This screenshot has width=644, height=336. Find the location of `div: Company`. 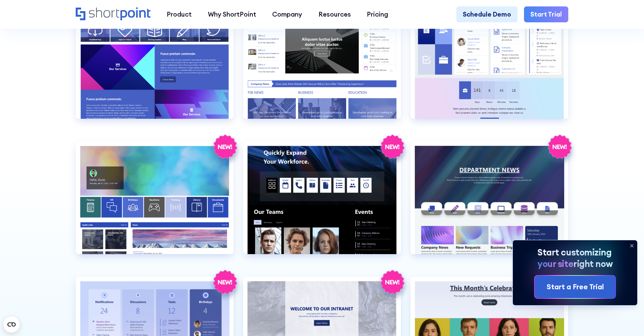

div: Company is located at coordinates (287, 14).